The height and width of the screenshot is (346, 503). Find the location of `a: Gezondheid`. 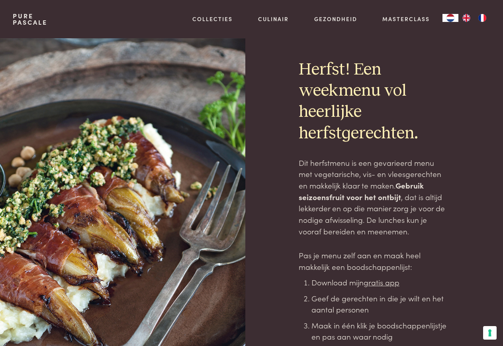

a: Gezondheid is located at coordinates (336, 19).